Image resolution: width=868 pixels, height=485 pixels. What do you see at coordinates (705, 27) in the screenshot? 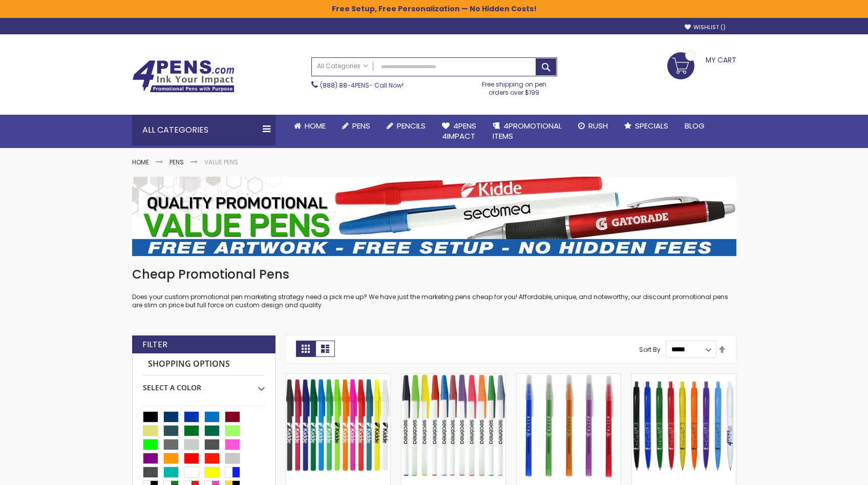
I see `a: Wishlist` at bounding box center [705, 27].